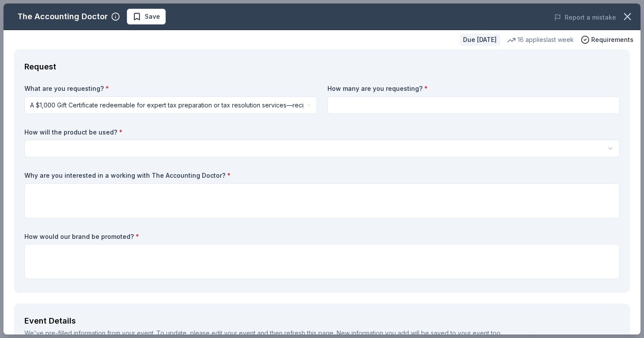 Image resolution: width=644 pixels, height=338 pixels. Describe the element at coordinates (612, 40) in the screenshot. I see `span: Requirements` at that location.